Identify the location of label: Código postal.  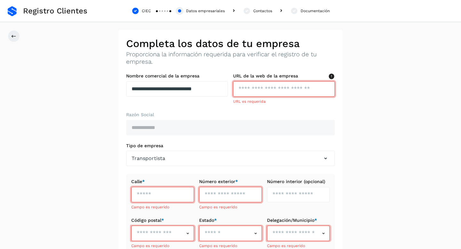
(162, 220).